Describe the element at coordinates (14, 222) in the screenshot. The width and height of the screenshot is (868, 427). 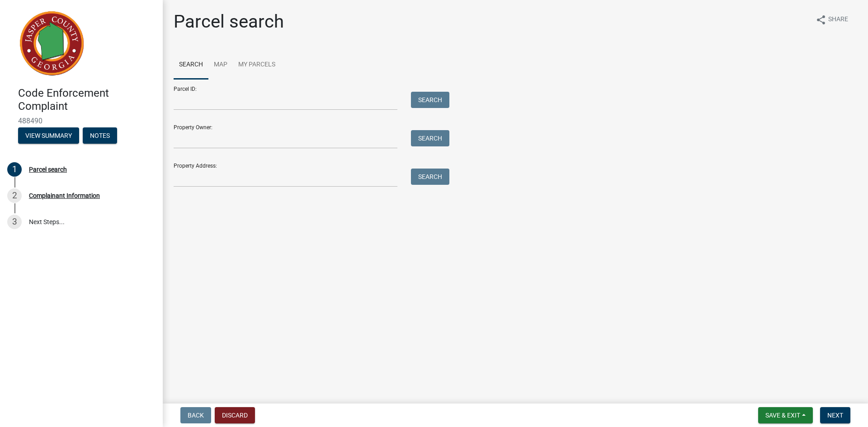
I see `div: 3` at that location.